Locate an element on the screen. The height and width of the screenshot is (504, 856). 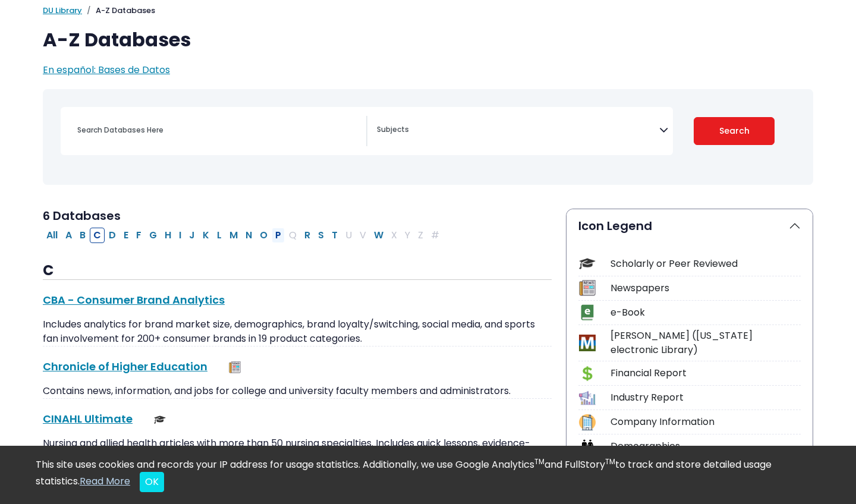
button: Close is located at coordinates (151, 482).